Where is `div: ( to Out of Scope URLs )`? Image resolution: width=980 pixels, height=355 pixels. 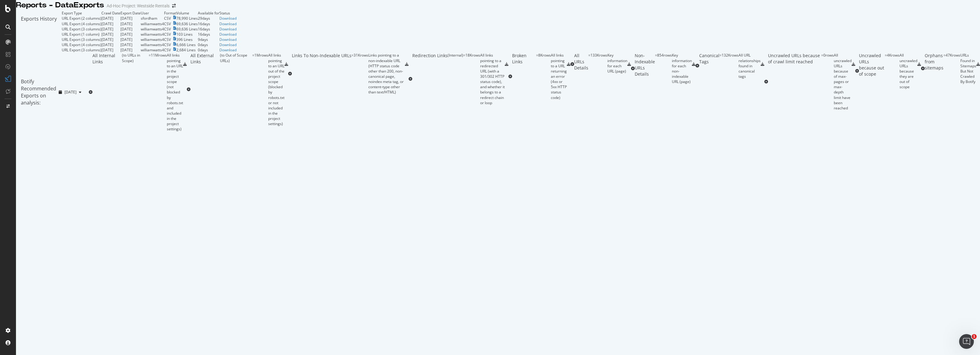 div: ( to Out of Scope URLs ) is located at coordinates (236, 89).